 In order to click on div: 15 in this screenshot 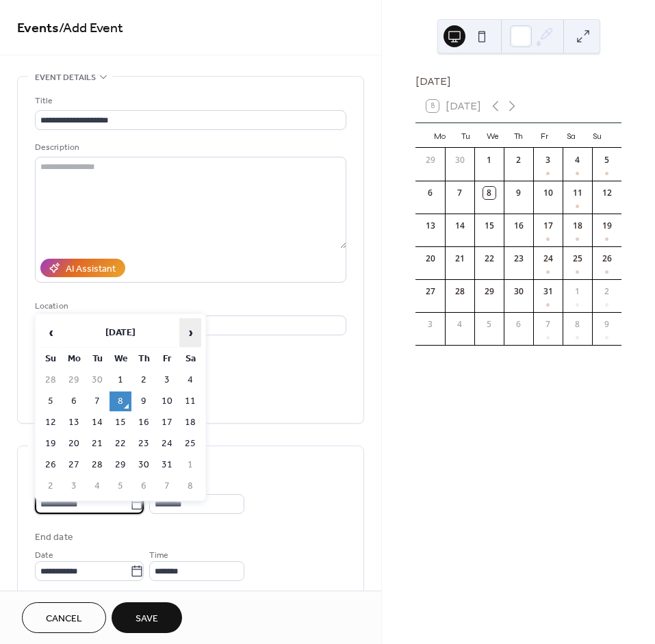, I will do `click(490, 226)`.